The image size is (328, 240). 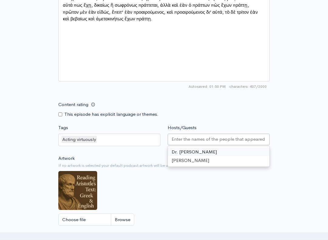 I want to click on input: Enter the names of the people that appeared on this episode, so click(x=219, y=139).